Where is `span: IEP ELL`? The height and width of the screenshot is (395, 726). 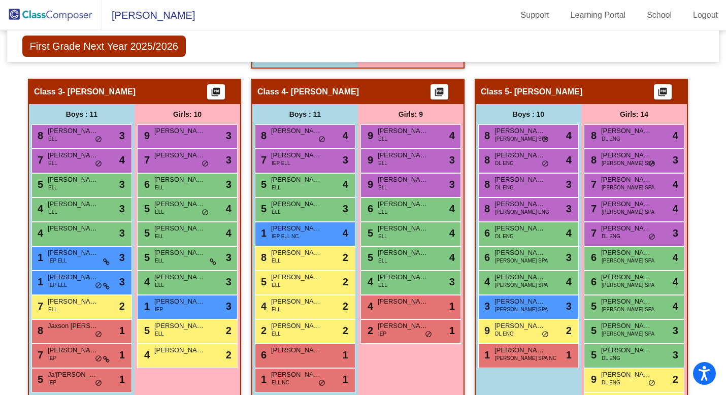 span: IEP ELL is located at coordinates (281, 163).